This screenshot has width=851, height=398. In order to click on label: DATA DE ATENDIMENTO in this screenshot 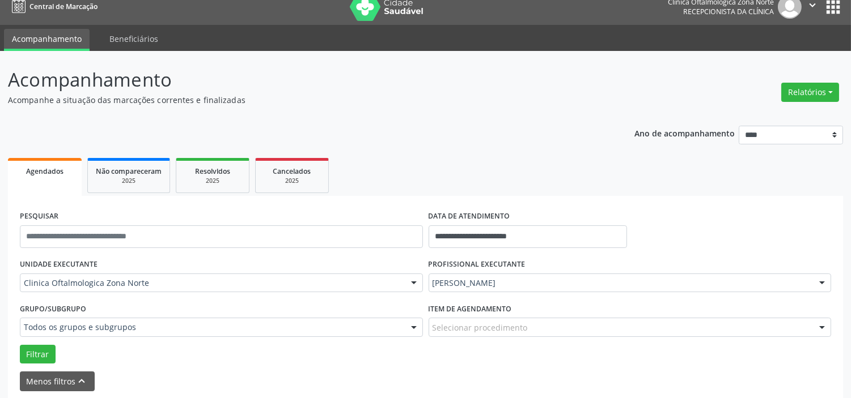, I will do `click(469, 217)`.